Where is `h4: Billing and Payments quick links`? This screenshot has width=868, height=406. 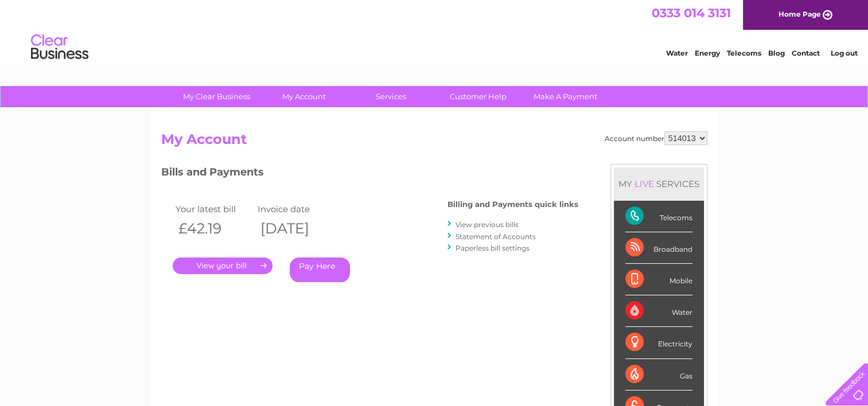
h4: Billing and Payments quick links is located at coordinates (513, 204).